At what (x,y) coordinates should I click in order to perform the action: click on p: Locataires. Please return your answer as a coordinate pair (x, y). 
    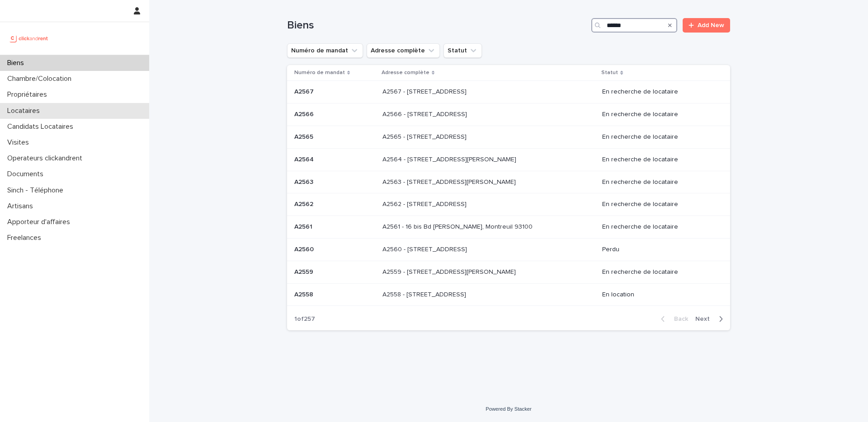
    Looking at the image, I should click on (25, 111).